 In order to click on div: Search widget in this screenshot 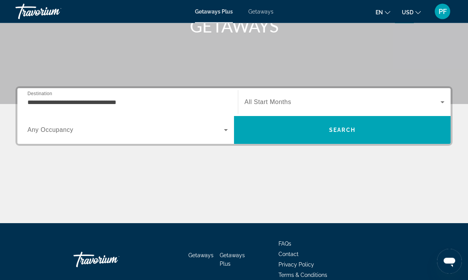, I will do `click(234, 116)`.